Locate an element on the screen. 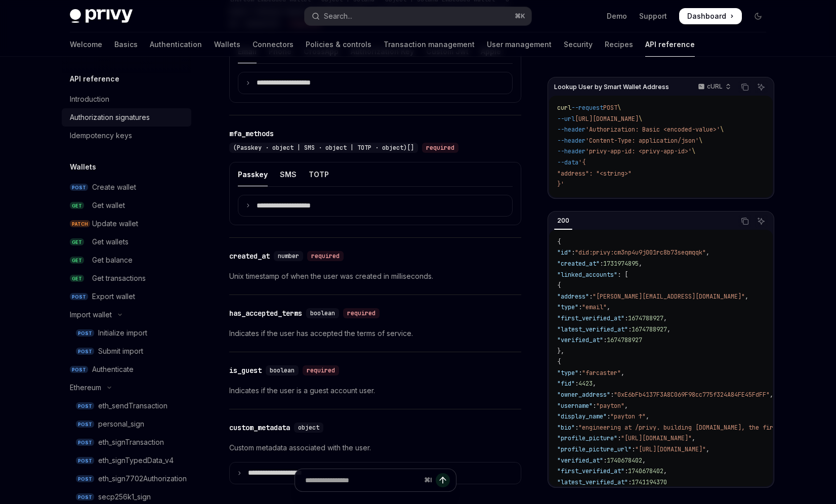  div: Get transactions is located at coordinates (119, 278).